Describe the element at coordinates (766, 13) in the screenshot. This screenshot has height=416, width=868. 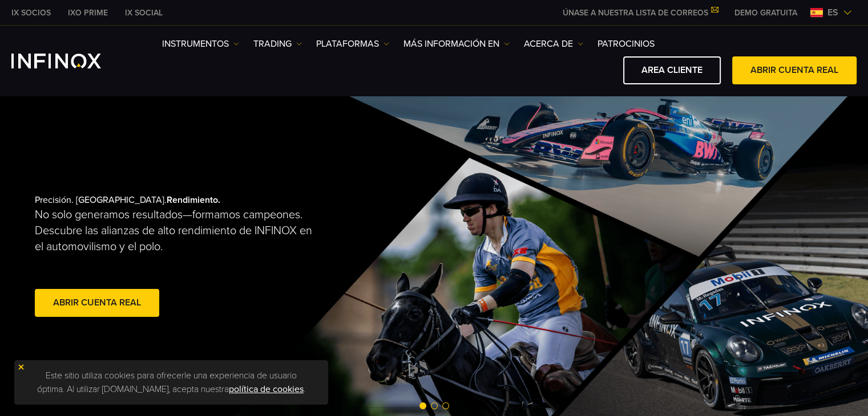
I see `a: INFINOX MENU` at that location.